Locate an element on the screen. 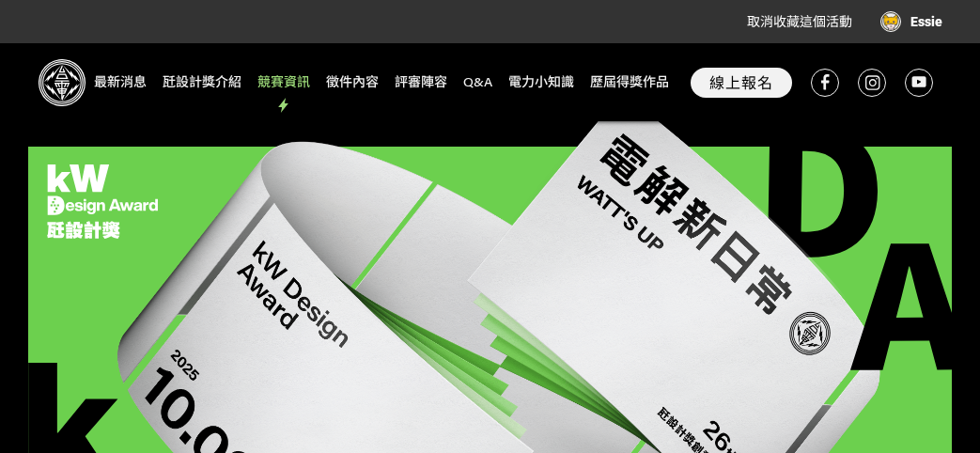  span: 取消收藏這個活動 is located at coordinates (799, 22).